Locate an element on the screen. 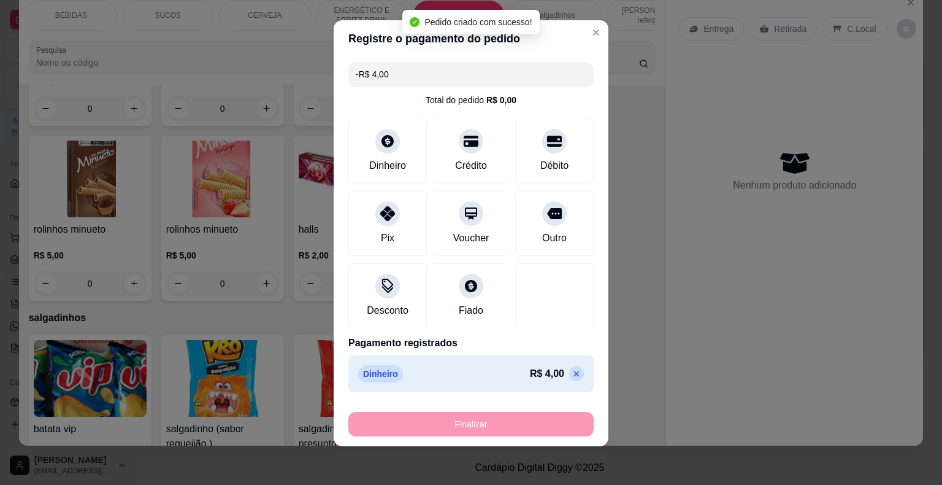 This screenshot has width=942, height=485. div: Crédito is located at coordinates (471, 166).